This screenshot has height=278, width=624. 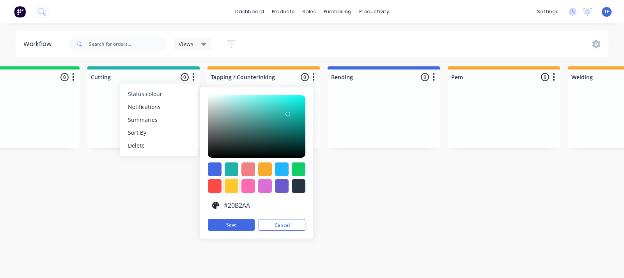 What do you see at coordinates (186, 44) in the screenshot?
I see `span: Views` at bounding box center [186, 44].